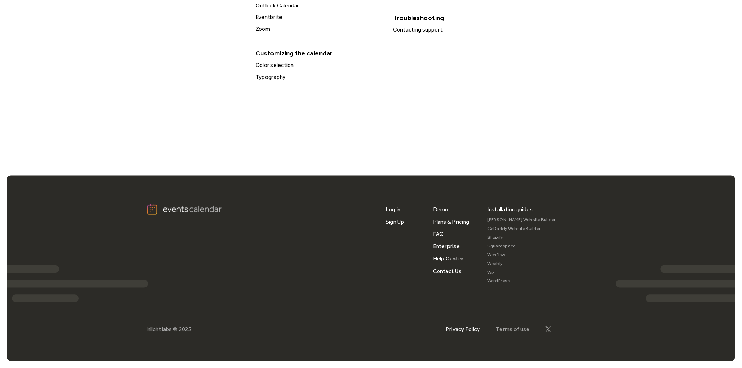  I want to click on a: Contacting support, so click(456, 30).